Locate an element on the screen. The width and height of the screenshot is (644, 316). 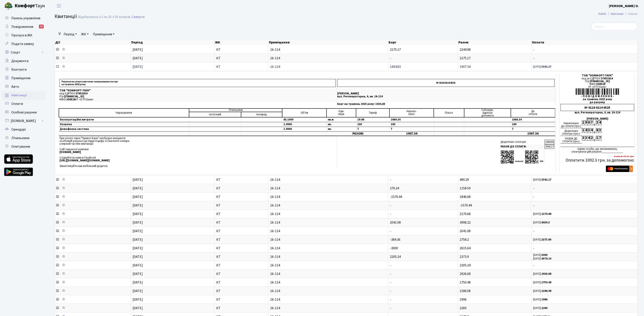
div: 1 is located at coordinates (583, 123).